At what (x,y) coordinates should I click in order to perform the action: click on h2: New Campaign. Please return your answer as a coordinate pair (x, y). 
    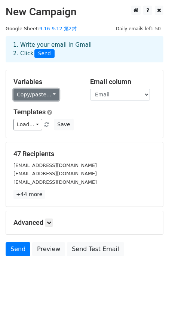
    Looking at the image, I should click on (85, 12).